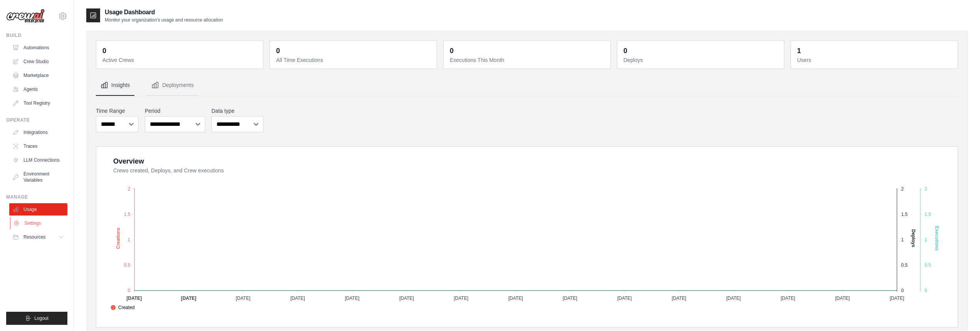 This screenshot has width=980, height=331. What do you see at coordinates (38, 160) in the screenshot?
I see `a: LLM Connections` at bounding box center [38, 160].